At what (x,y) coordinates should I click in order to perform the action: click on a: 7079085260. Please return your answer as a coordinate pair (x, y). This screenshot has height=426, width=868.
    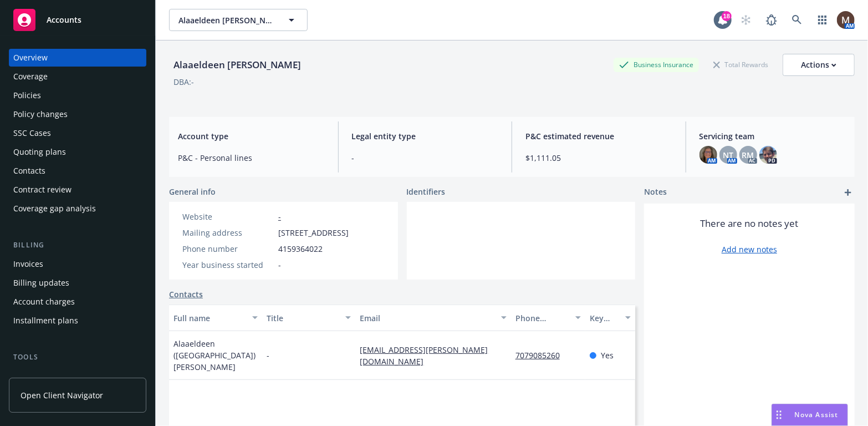
    Looking at the image, I should click on (542, 355).